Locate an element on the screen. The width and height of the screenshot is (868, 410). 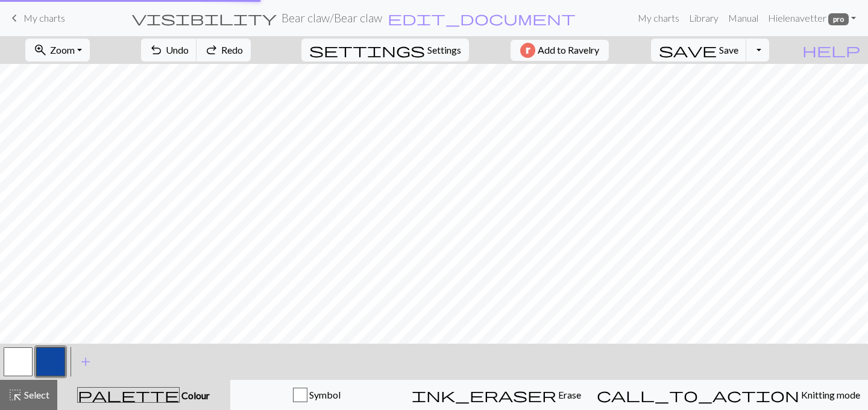
button: Undo is located at coordinates (169, 50).